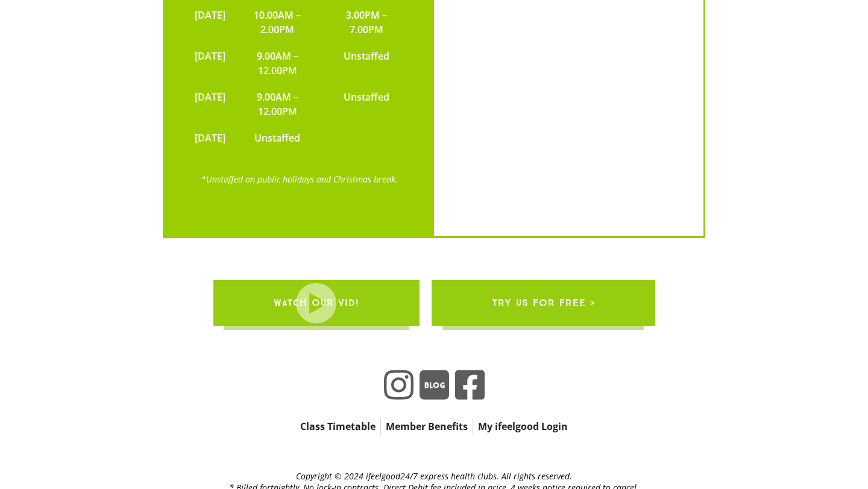 The height and width of the screenshot is (489, 868). I want to click on span: try us for free >, so click(543, 303).